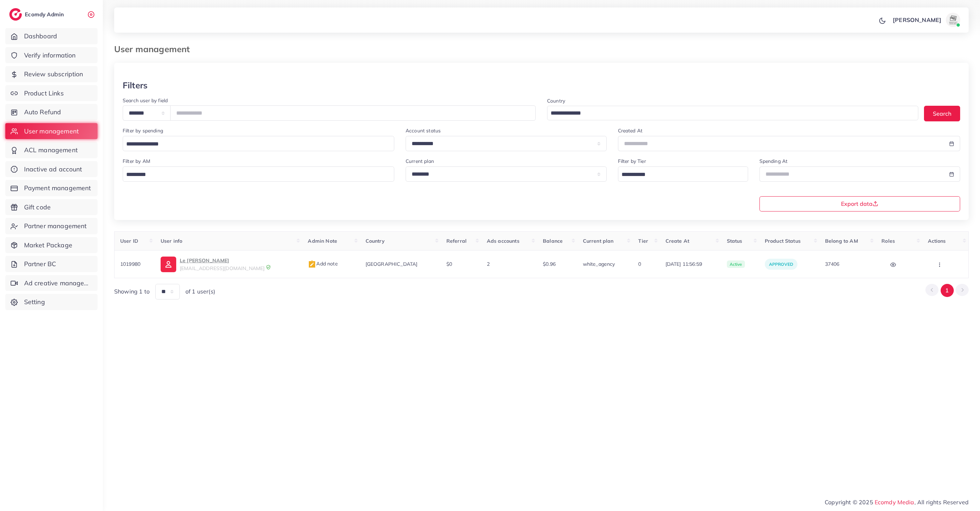  Describe the element at coordinates (171, 241) in the screenshot. I see `span: User info` at that location.